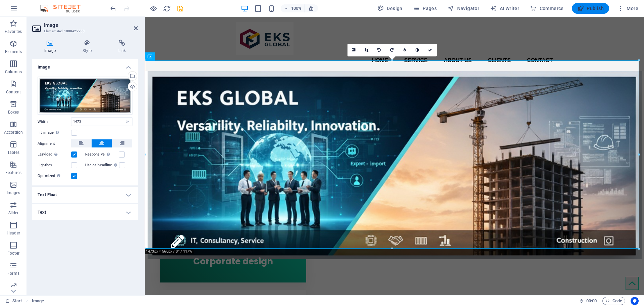  I want to click on h6: Session time, so click(589, 301).